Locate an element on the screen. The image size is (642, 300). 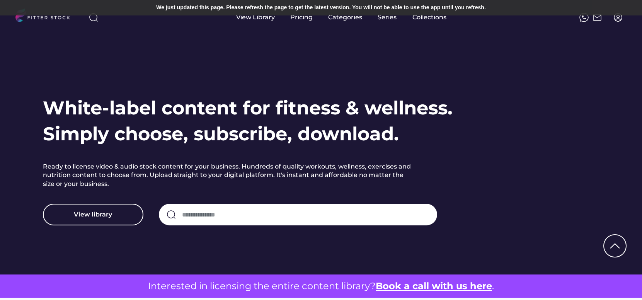
div: Collections is located at coordinates (429, 17).